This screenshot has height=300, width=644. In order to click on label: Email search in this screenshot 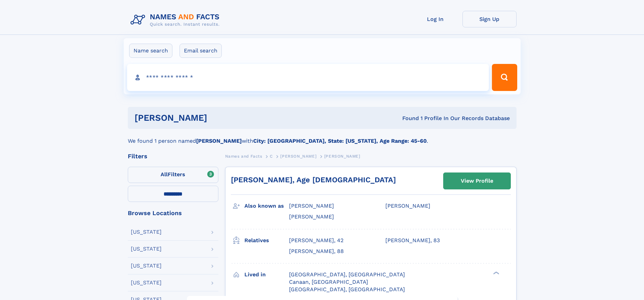, I will do `click(200, 50)`.